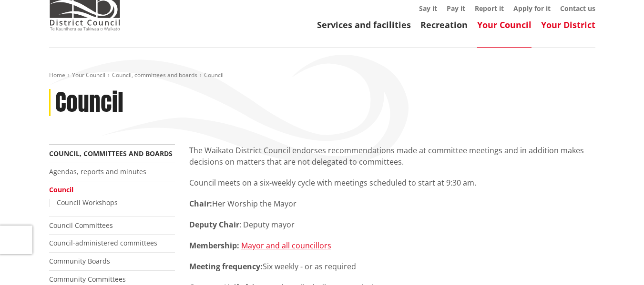 The width and height of the screenshot is (644, 285). What do you see at coordinates (393, 225) in the screenshot?
I see `p: : Deputy mayor` at bounding box center [393, 225].